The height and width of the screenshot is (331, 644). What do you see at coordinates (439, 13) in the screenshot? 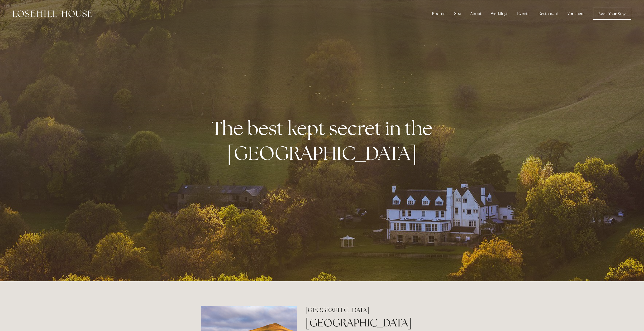
I see `div: Rooms` at bounding box center [439, 13].